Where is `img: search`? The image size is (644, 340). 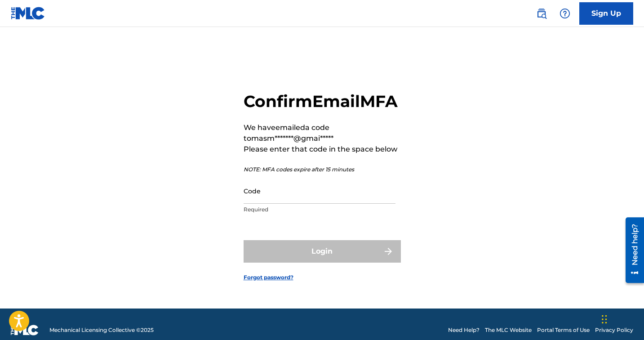 img: search is located at coordinates (542, 13).